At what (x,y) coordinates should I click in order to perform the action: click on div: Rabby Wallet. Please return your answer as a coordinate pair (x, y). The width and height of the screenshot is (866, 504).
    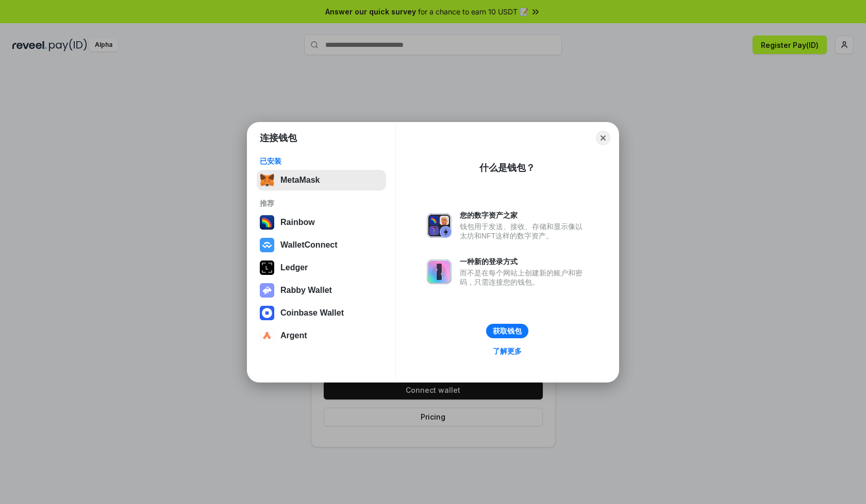
    Looking at the image, I should click on (306, 291).